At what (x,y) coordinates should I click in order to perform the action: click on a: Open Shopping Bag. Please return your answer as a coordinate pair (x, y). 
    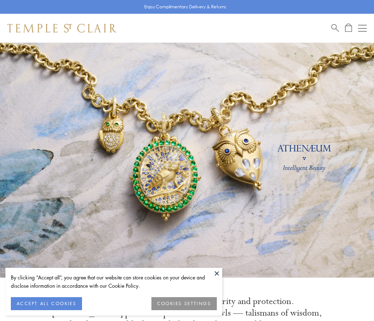
    Looking at the image, I should click on (348, 28).